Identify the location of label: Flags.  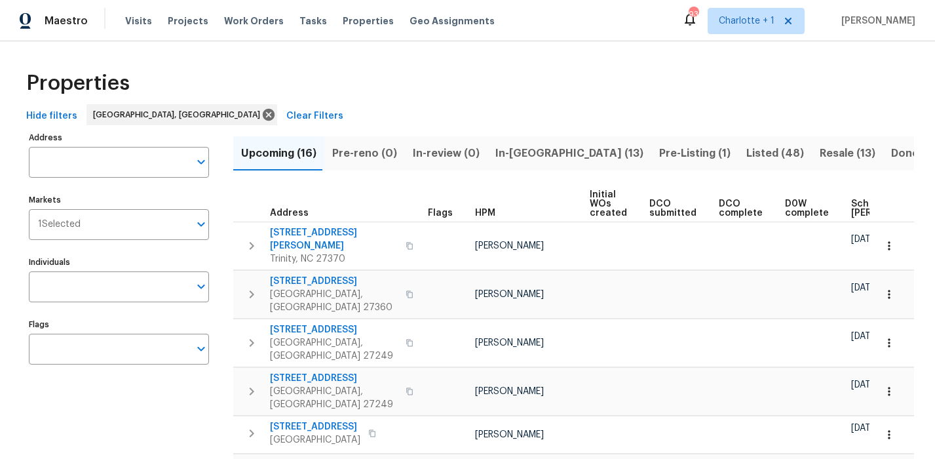
(119, 324).